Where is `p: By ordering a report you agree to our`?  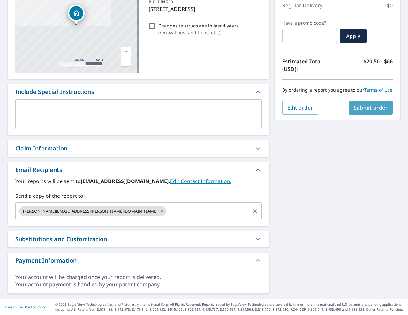
p: By ordering a report you agree to our is located at coordinates (337, 90).